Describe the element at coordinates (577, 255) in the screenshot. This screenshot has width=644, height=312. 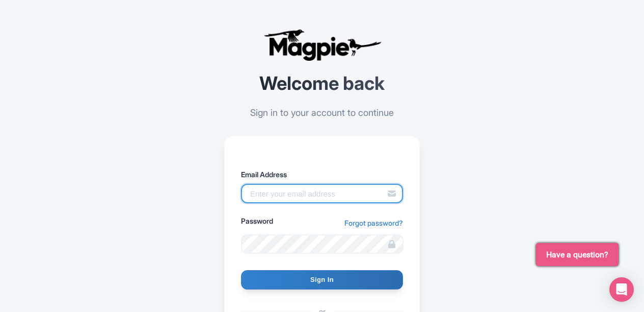
I see `span: Have a question?` at that location.